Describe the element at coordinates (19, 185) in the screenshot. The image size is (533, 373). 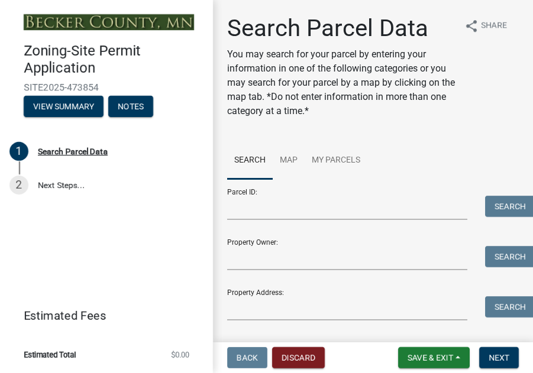
I see `div: 2` at that location.